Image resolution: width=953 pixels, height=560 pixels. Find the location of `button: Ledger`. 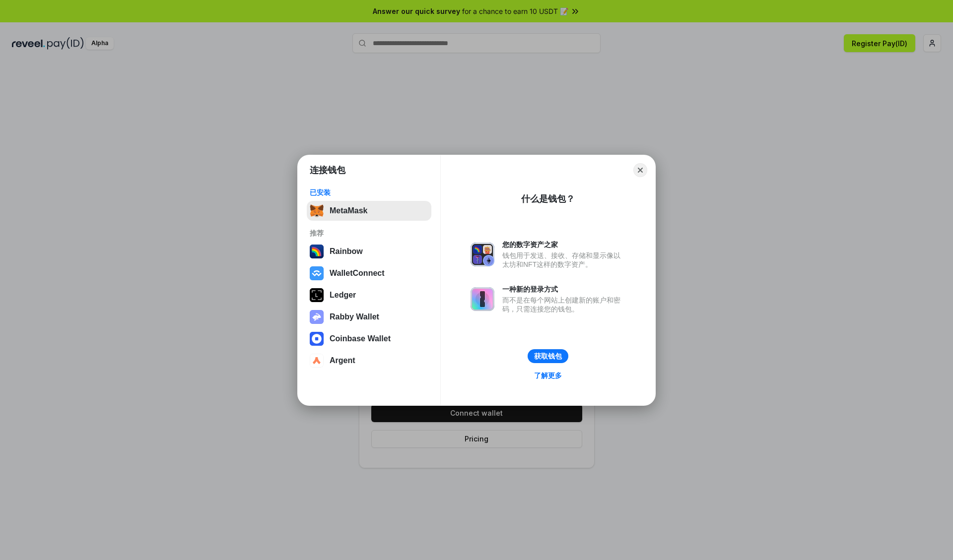

button: Ledger is located at coordinates (368, 295).